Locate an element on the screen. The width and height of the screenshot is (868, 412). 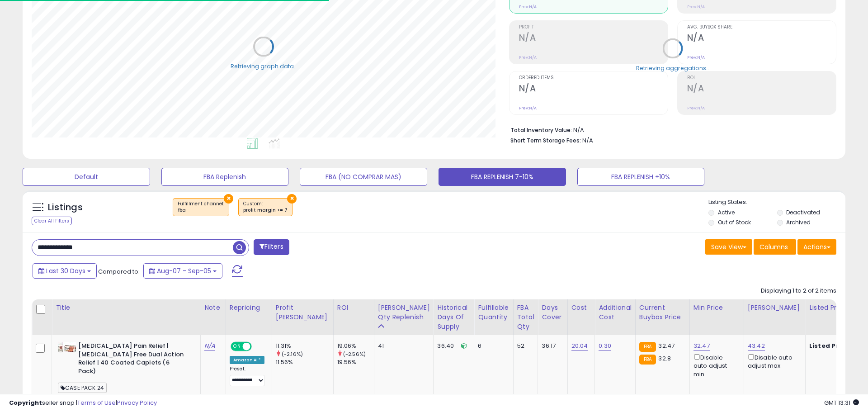
span: OFF is located at coordinates (258, 346).